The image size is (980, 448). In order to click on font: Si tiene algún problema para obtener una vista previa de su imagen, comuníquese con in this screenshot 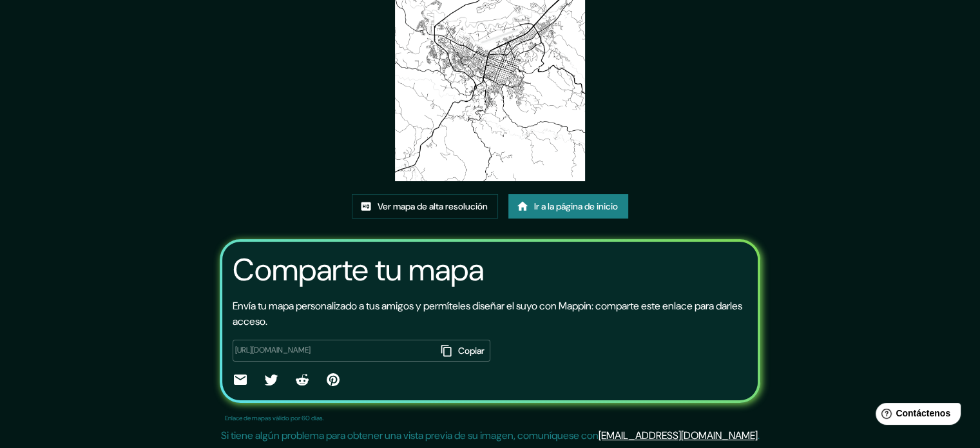, I will do `click(410, 435)`.